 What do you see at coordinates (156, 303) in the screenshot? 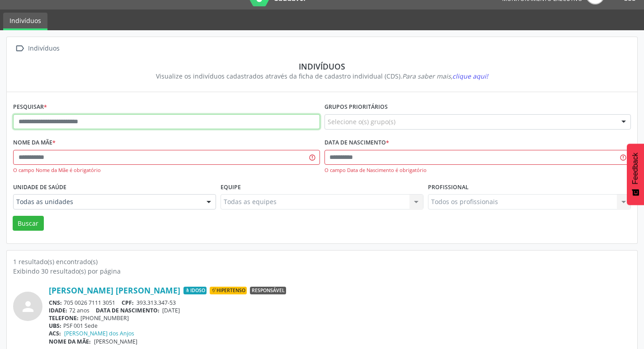
I see `span: 393.313.347-53` at bounding box center [156, 303].